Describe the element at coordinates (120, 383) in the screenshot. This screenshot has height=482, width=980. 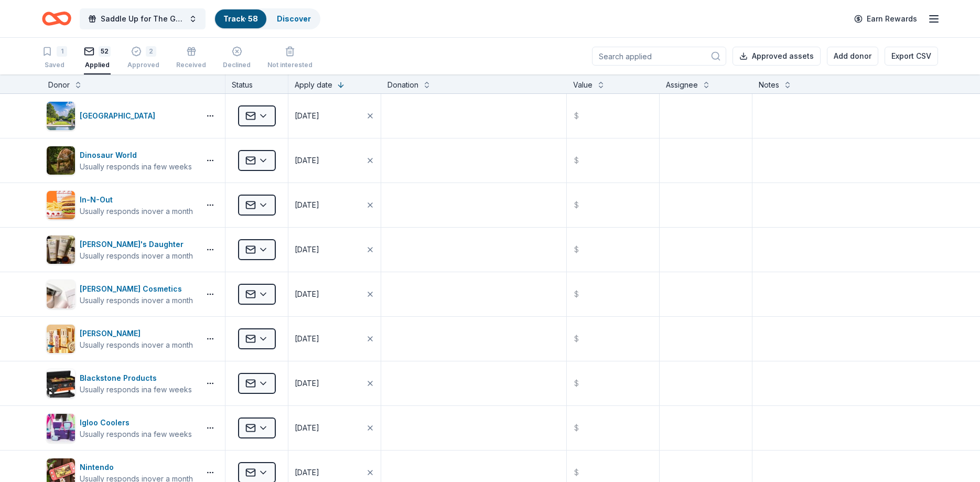
I see `button: Image for Blackstone ProductsBlackstone ProductsUsually responds ina few weeks` at that location.